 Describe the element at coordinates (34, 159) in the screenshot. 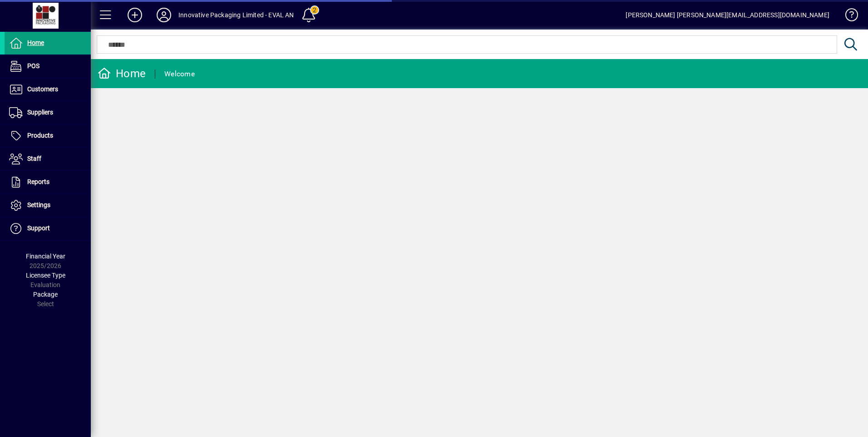

I see `span: Staff` at that location.